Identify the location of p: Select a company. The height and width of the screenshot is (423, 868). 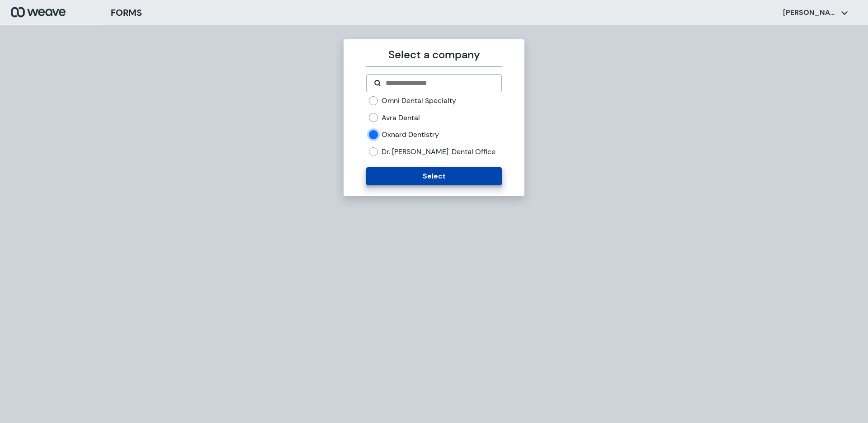
(434, 54).